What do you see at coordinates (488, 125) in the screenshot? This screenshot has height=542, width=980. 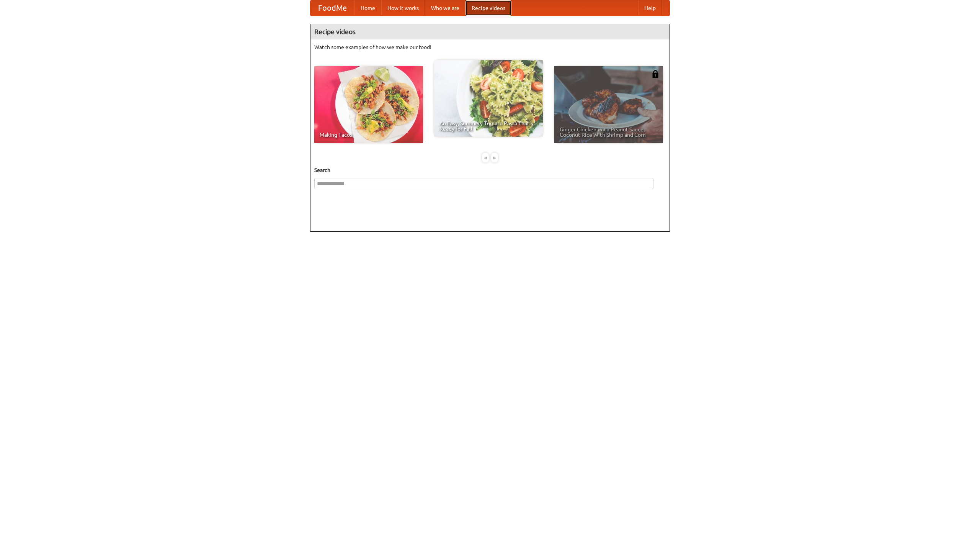 I see `span: An Easy, Summery Tomato Pasta That's Ready for Fall` at bounding box center [488, 125].